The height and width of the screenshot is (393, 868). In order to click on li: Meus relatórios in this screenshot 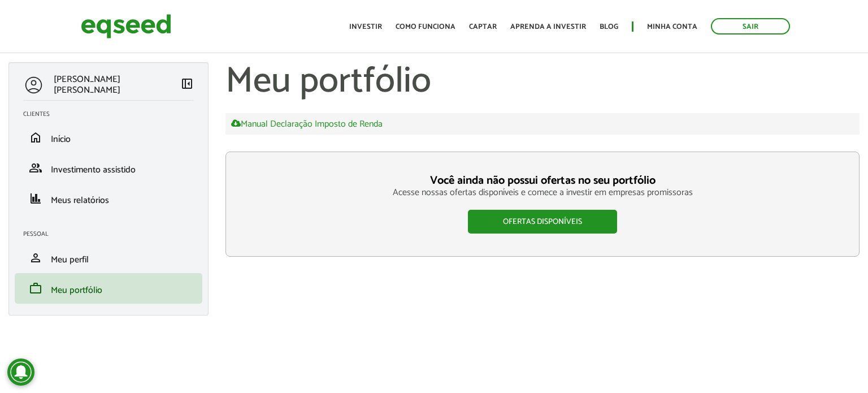, I will do `click(108, 198)`.